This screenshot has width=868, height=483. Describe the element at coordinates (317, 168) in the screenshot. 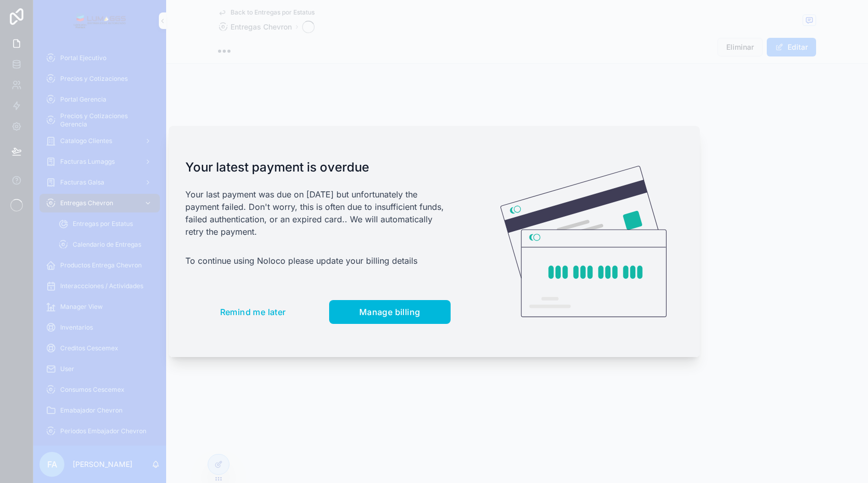

I see `h1: Your latest payment is overdue` at that location.